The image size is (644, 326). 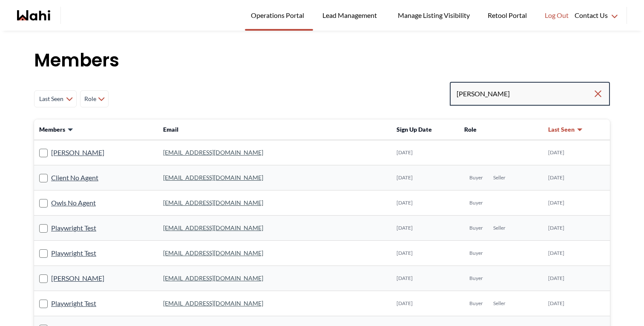 I want to click on a: Client No Agent, so click(x=75, y=177).